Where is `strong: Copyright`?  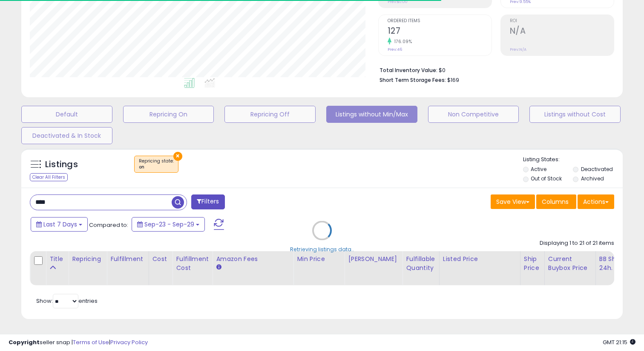
strong: Copyright is located at coordinates (24, 342).